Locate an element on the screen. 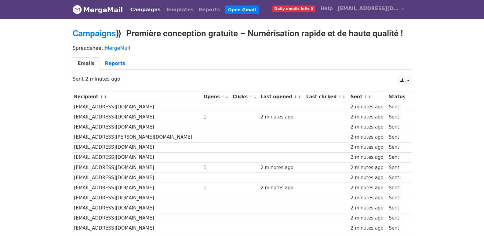 The image size is (484, 236). th: Clicks is located at coordinates (245, 97).